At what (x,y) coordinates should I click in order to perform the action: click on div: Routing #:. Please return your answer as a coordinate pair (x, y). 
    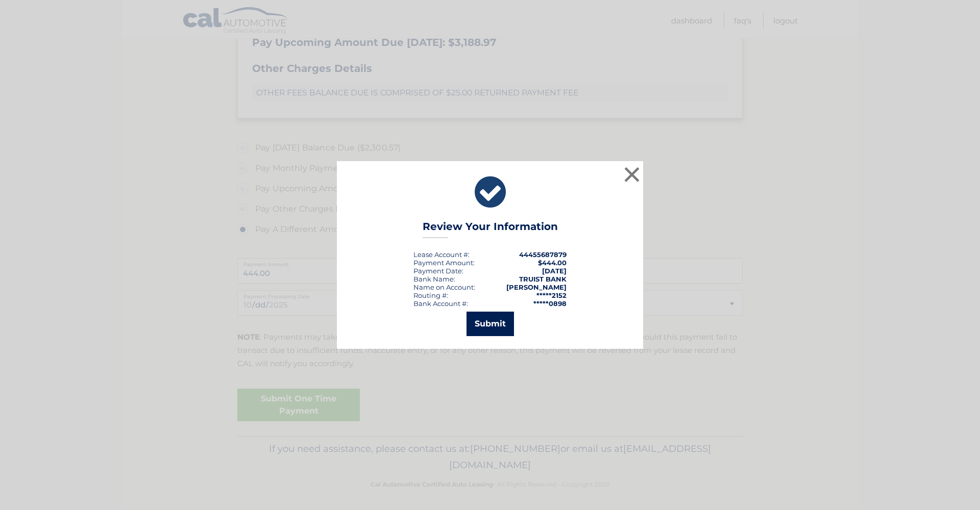
    Looking at the image, I should click on (431, 295).